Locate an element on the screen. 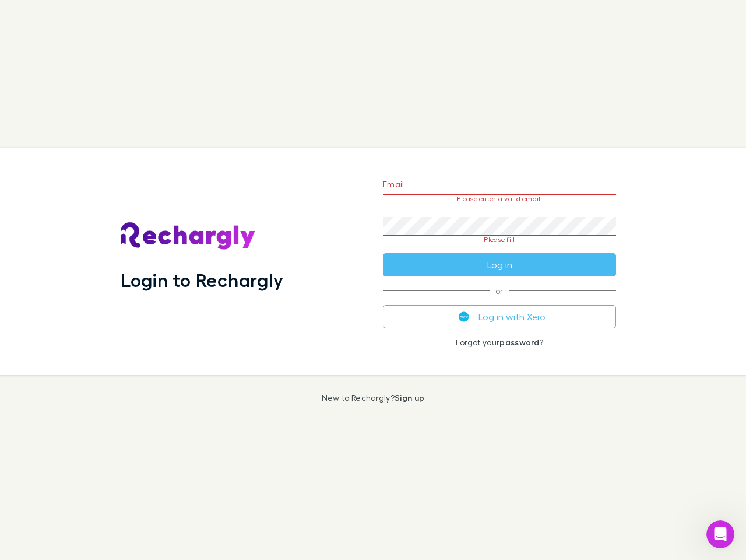  p: Please fill is located at coordinates (499, 240).